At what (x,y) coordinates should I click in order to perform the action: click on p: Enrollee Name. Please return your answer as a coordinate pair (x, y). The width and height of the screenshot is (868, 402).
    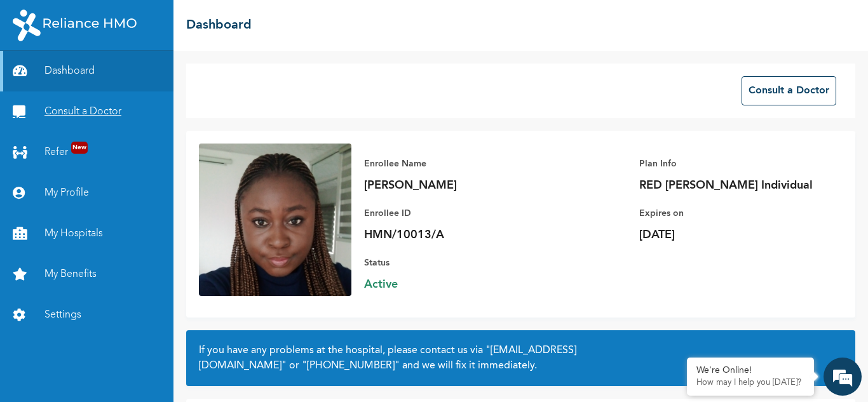
    Looking at the image, I should click on (453, 164).